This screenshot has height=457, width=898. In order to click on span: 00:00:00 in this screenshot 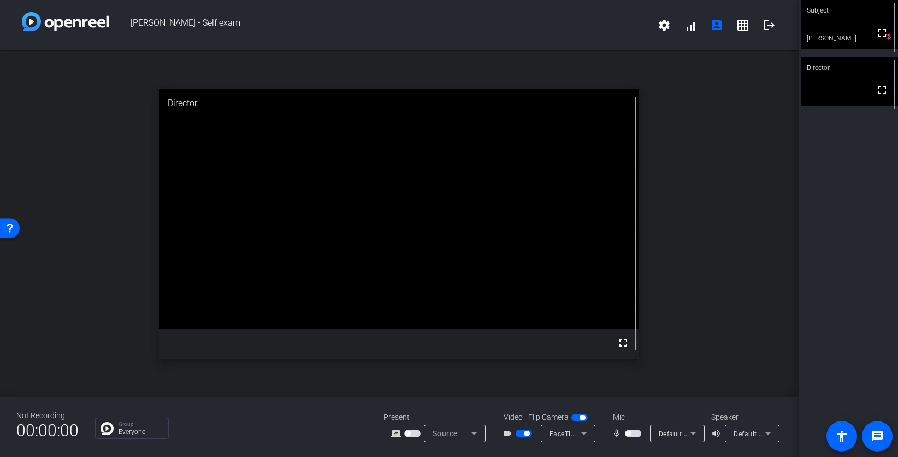, I will do `click(48, 430)`.